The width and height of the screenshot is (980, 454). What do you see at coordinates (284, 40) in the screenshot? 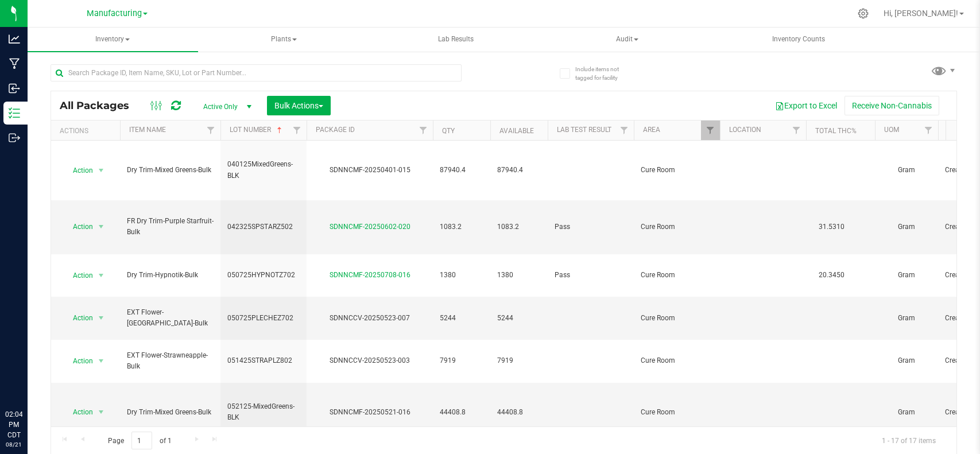
I see `a: Plants` at bounding box center [284, 40].